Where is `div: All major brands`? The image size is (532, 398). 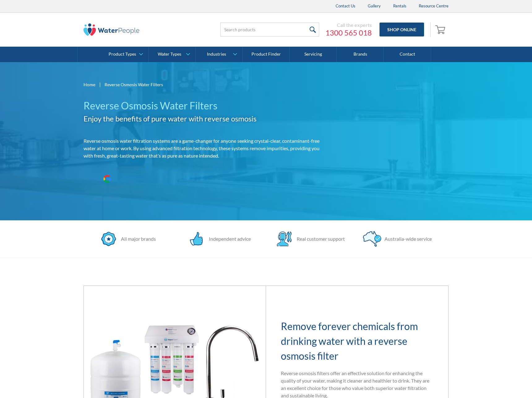
div: All major brands is located at coordinates (136, 239).